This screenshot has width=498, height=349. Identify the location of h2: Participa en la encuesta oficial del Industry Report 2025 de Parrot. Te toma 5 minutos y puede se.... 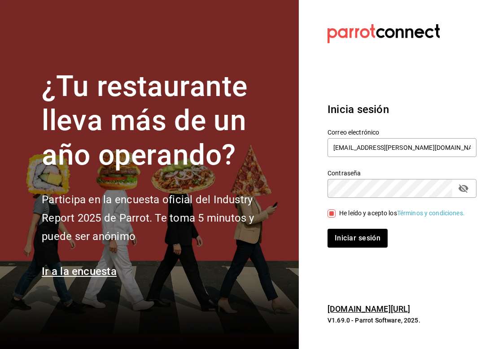
(163, 218).